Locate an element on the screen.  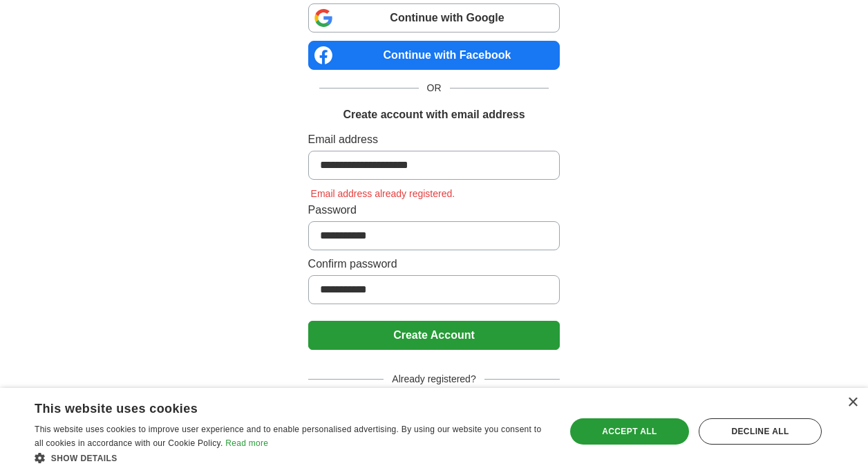
span: Show details is located at coordinates (84, 458).